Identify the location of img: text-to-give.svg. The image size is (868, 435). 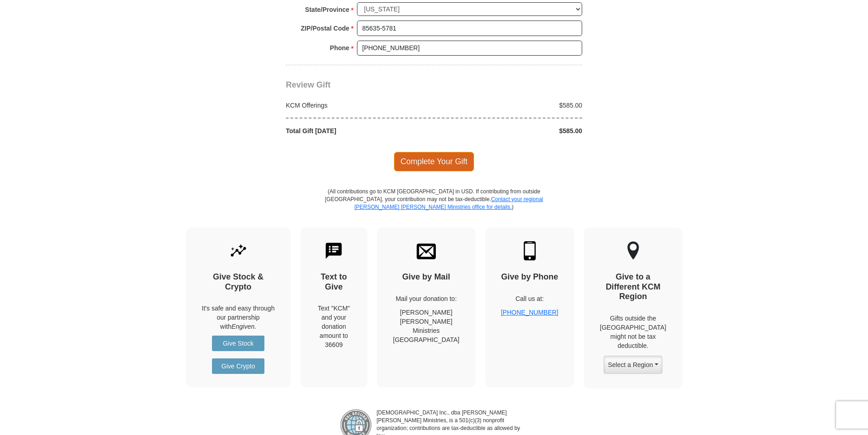
(334, 251).